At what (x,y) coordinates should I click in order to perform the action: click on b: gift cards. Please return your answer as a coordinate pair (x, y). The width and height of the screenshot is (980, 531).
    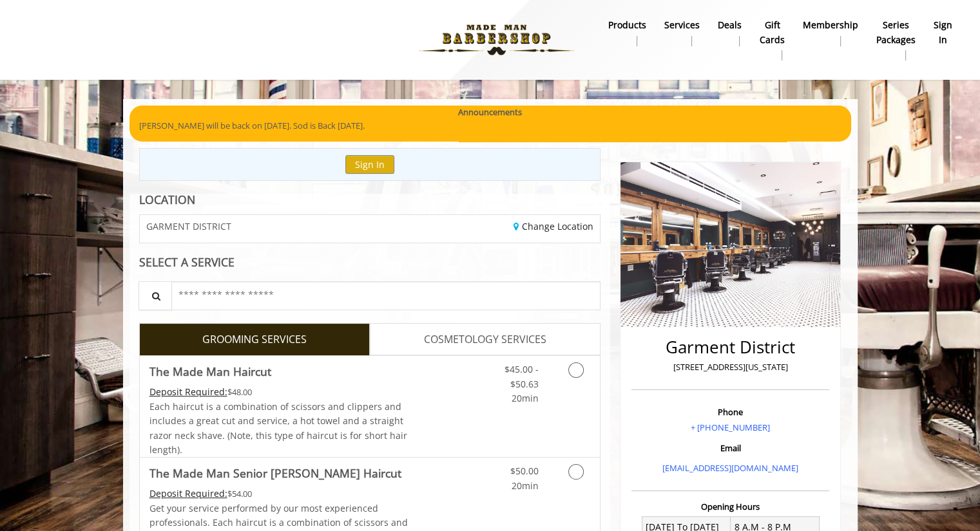
    Looking at the image, I should click on (772, 32).